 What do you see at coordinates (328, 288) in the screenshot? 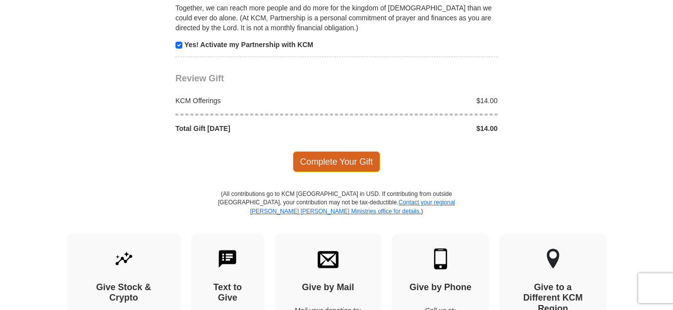
I see `h4: Give by Mail` at bounding box center [328, 288].